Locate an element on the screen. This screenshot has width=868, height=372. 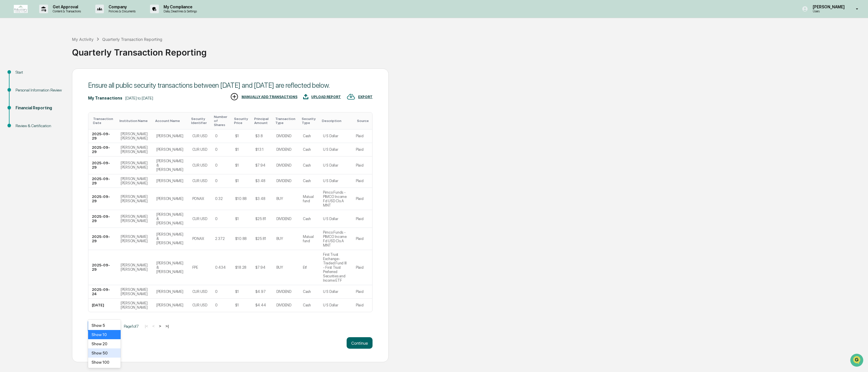
div: First Trust Exchange-Traded Fund III - First Trust Preferred Securities and Income ETF is located at coordinates (336, 268).